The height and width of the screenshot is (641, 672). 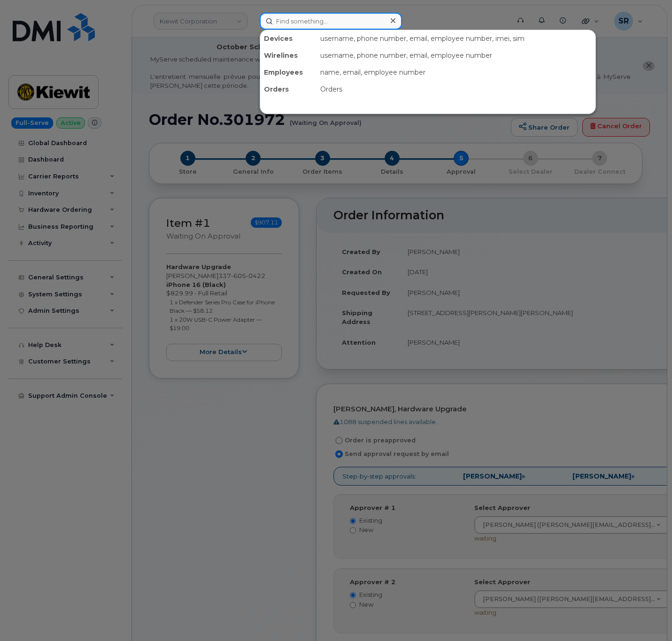 What do you see at coordinates (288, 38) in the screenshot?
I see `div: Devices` at bounding box center [288, 38].